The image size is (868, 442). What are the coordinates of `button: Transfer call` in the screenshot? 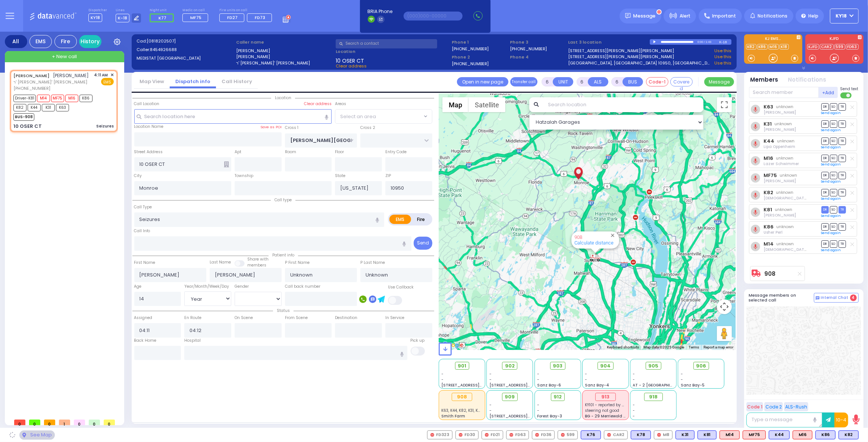 It's located at (524, 82).